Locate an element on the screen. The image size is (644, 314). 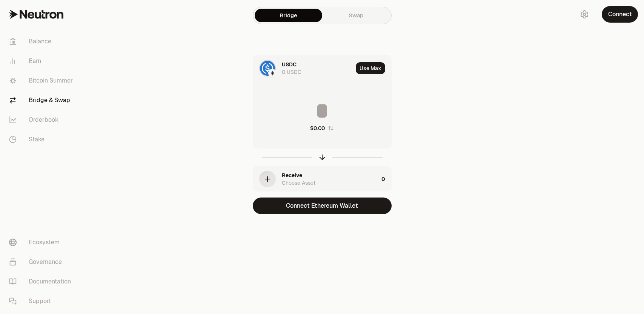
a: Documentation is located at coordinates (43, 282).